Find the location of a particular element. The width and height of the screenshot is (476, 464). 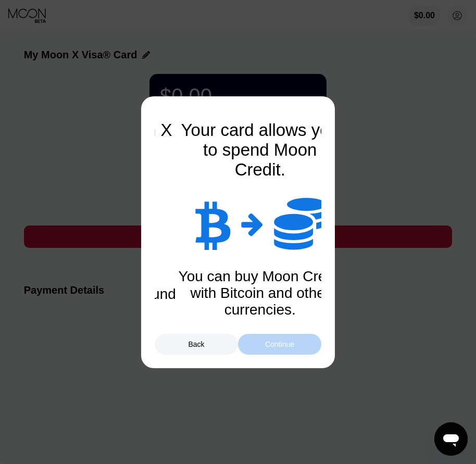

div: Continue is located at coordinates (280, 345).